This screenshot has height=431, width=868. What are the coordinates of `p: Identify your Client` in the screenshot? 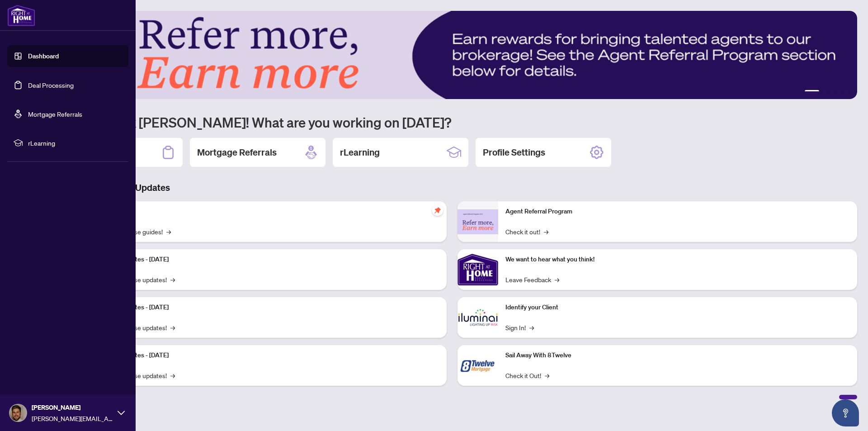 It's located at (678, 308).